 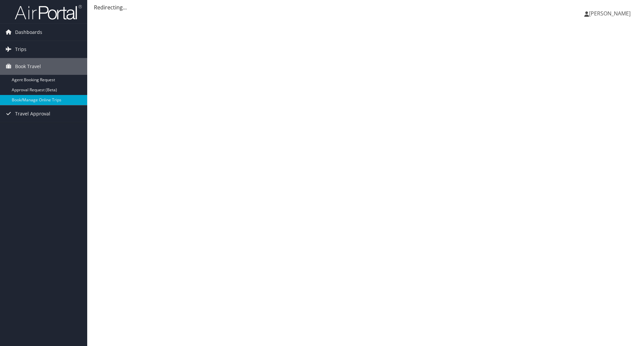 I want to click on span: Dashboards, so click(x=29, y=32).